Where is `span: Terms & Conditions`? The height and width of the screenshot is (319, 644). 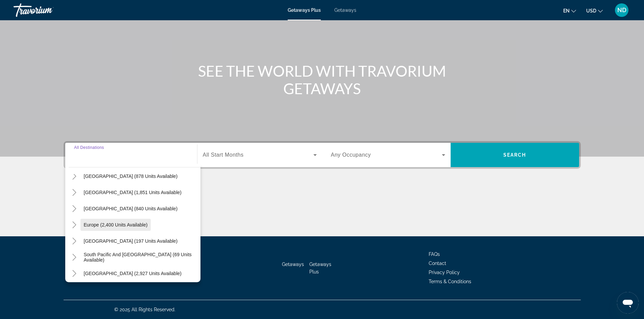 span: Terms & Conditions is located at coordinates (450, 281).